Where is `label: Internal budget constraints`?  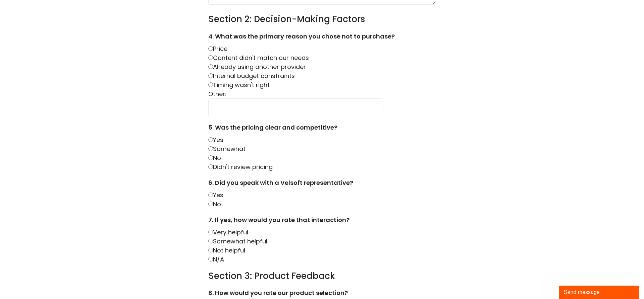
label: Internal budget constraints is located at coordinates (252, 76).